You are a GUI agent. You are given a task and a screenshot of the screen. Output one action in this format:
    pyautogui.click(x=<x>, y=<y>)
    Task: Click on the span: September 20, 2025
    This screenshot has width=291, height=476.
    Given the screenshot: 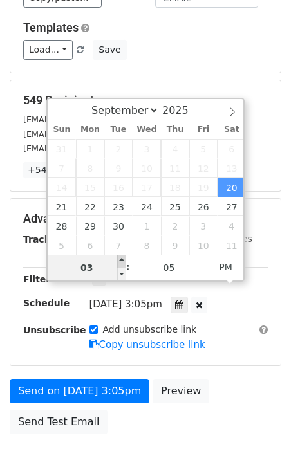 What is the action you would take?
    pyautogui.click(x=232, y=187)
    